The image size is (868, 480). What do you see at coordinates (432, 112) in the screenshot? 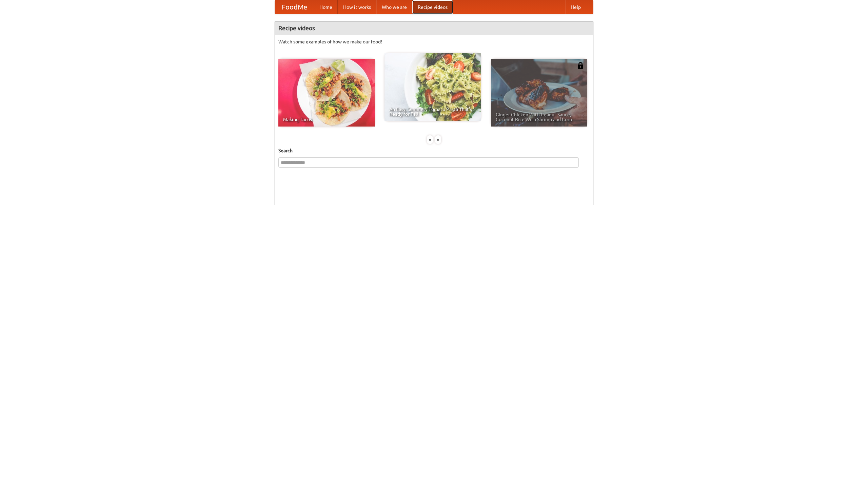
I see `span: An Easy, Summery Tomato Pasta That's Ready for Fall` at bounding box center [432, 112].